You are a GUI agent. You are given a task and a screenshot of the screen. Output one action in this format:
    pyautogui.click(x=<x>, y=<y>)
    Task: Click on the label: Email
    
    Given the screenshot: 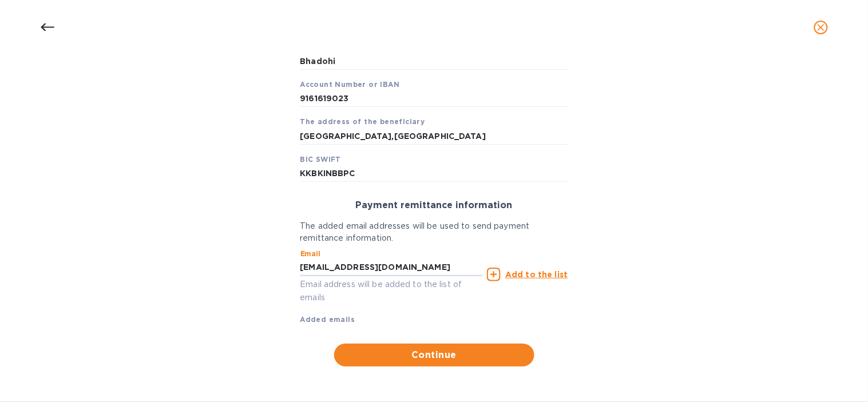 What is the action you would take?
    pyautogui.click(x=310, y=254)
    